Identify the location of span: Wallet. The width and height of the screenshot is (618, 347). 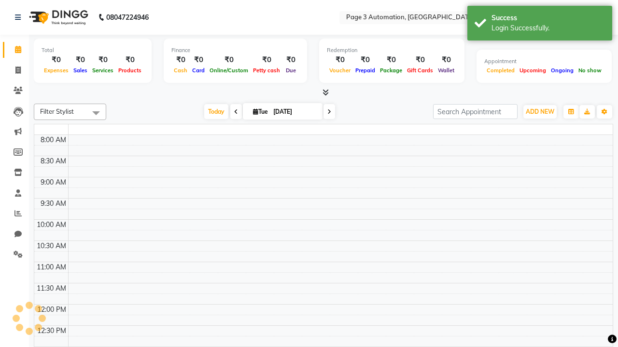
(446, 70).